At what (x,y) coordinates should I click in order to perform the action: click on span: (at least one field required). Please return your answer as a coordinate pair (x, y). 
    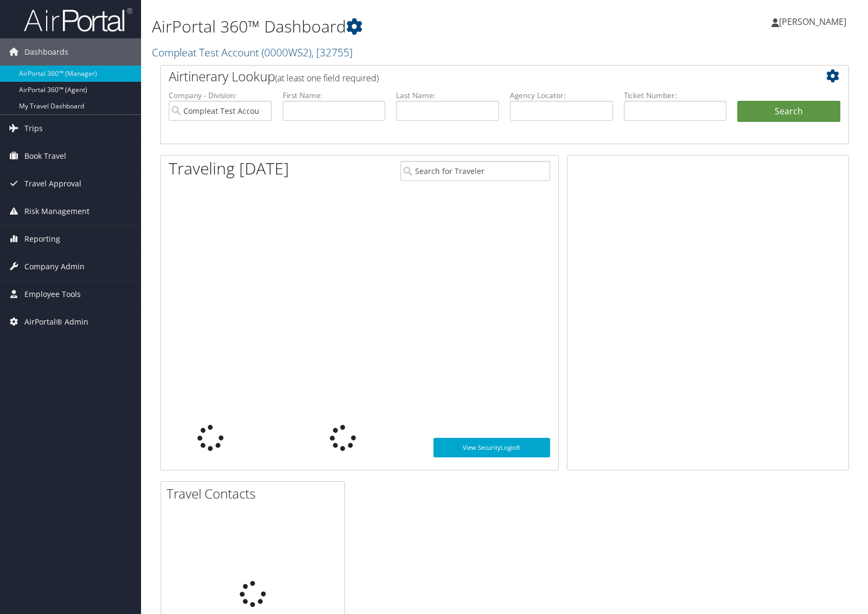
    Looking at the image, I should click on (327, 78).